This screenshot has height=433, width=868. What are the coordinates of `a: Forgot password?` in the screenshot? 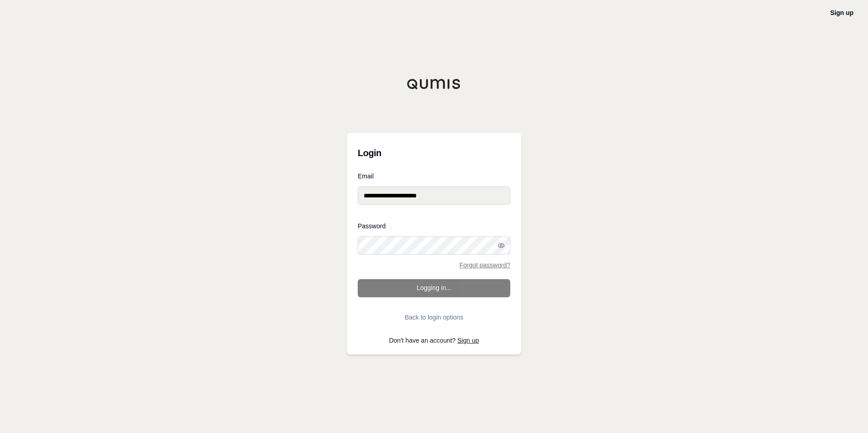 It's located at (485, 266).